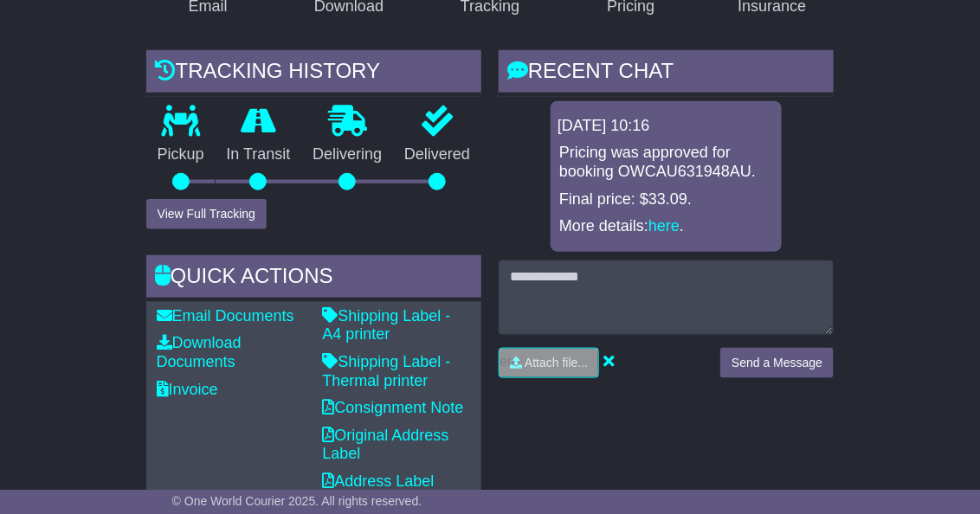 The height and width of the screenshot is (514, 980). I want to click on p: Delivered, so click(438, 155).